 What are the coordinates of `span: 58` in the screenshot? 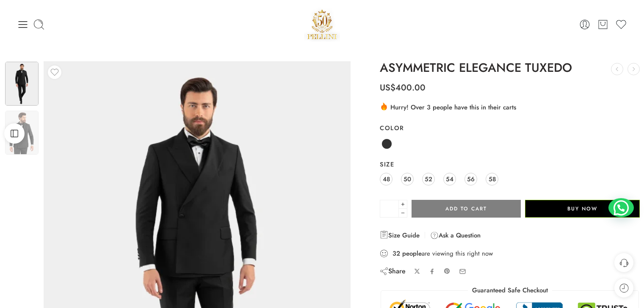 It's located at (492, 179).